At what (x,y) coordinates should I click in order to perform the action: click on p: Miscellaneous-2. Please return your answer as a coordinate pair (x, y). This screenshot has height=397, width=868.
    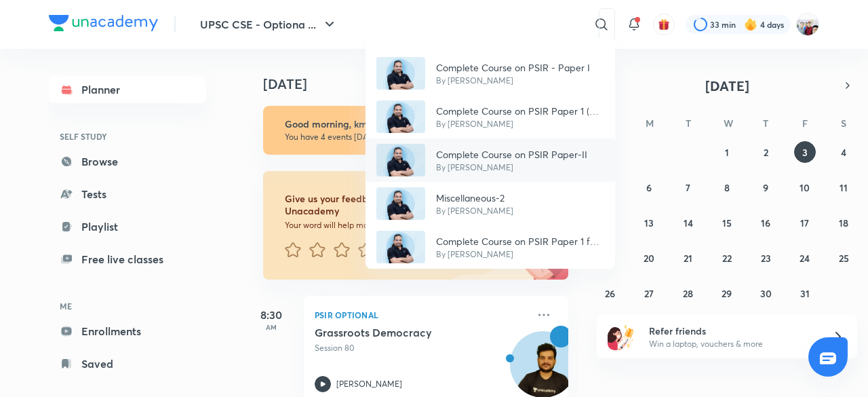
    Looking at the image, I should click on (475, 197).